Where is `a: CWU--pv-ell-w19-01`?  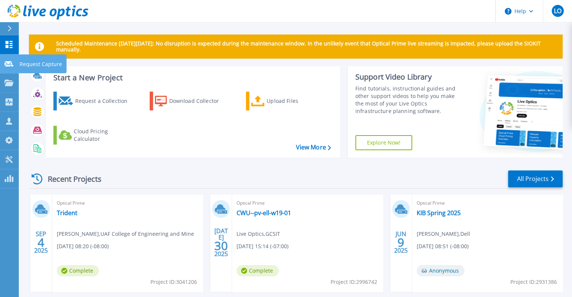 a: CWU--pv-ell-w19-01 is located at coordinates (263, 213).